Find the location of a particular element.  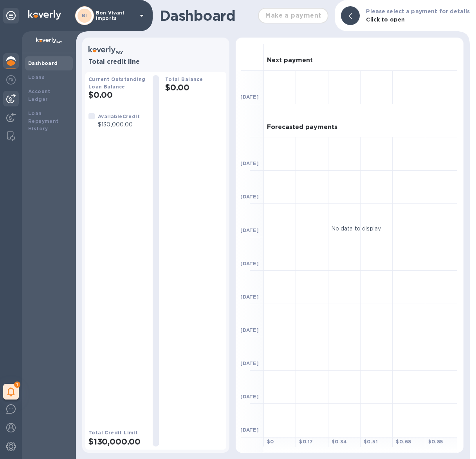

p: Bon Vivant Imports is located at coordinates (116, 16).